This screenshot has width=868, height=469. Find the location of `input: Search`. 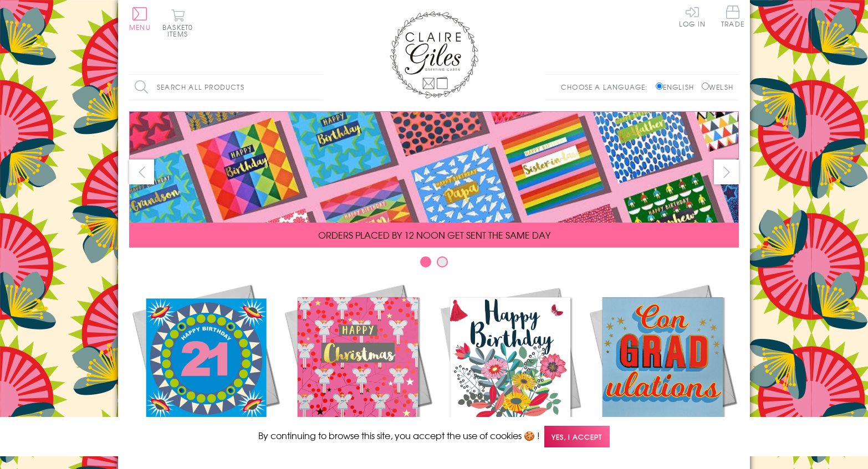

input: Search is located at coordinates (318, 87).